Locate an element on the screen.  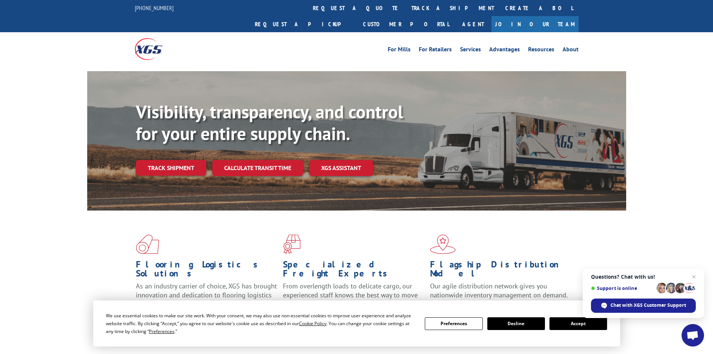
a: For Mills is located at coordinates (399, 51).